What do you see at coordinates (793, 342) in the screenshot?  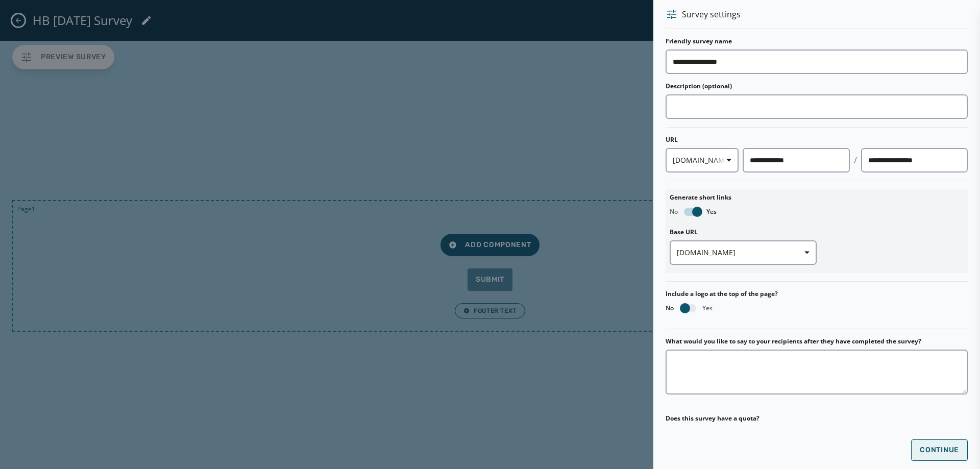 I see `label: What would you like to say to your recipients after they have completed the survey?` at bounding box center [793, 342].